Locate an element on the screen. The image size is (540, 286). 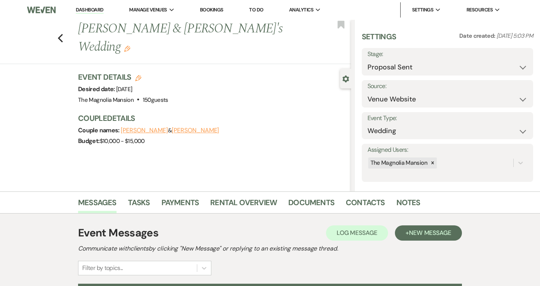
a: Payments is located at coordinates (180, 204).